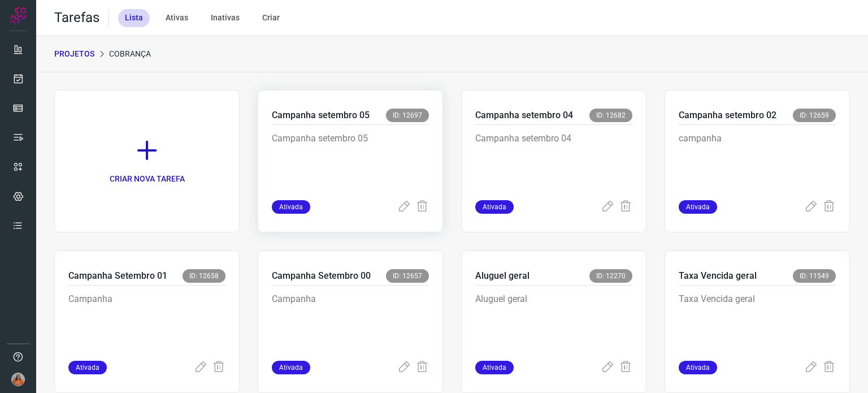  Describe the element at coordinates (728, 115) in the screenshot. I see `p: Campanha setembro 02` at that location.